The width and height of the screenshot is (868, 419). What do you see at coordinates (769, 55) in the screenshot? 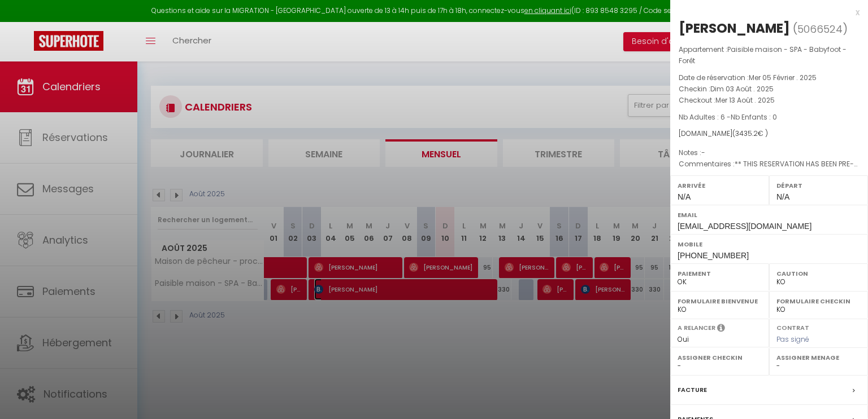
I see `p: Appartement :` at bounding box center [769, 55].